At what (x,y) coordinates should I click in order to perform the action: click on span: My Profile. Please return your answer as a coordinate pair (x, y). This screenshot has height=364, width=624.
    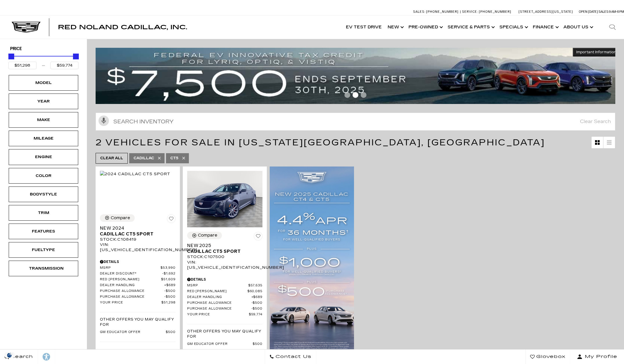
    Looking at the image, I should click on (600, 357).